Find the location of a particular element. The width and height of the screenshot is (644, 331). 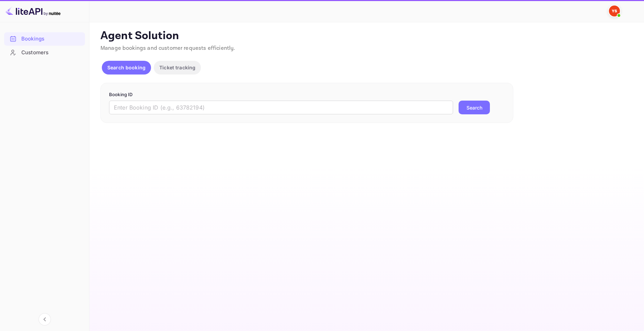

p: Agent Solution is located at coordinates (366, 36).